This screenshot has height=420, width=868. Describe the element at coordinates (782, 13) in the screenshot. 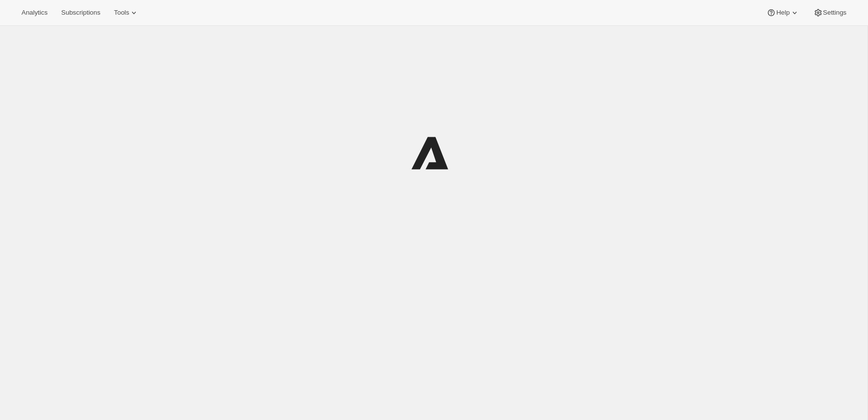

I see `button: Help` at that location.